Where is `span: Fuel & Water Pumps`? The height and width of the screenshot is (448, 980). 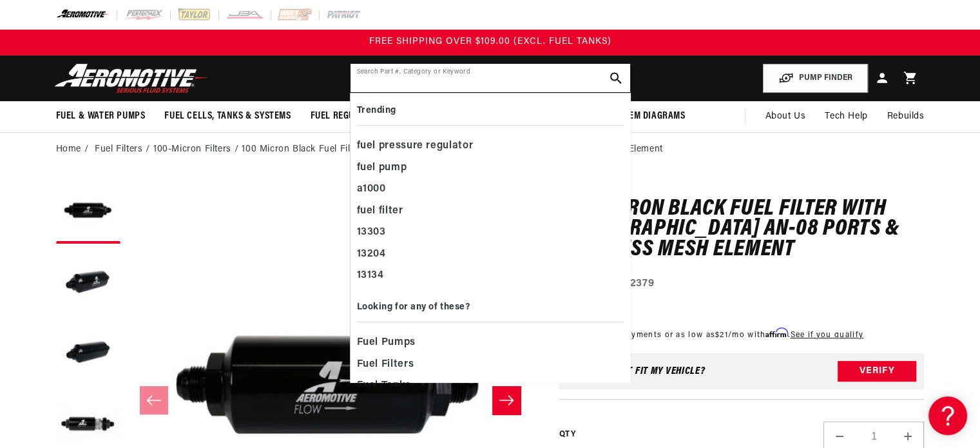
span: Fuel & Water Pumps is located at coordinates (100, 116).